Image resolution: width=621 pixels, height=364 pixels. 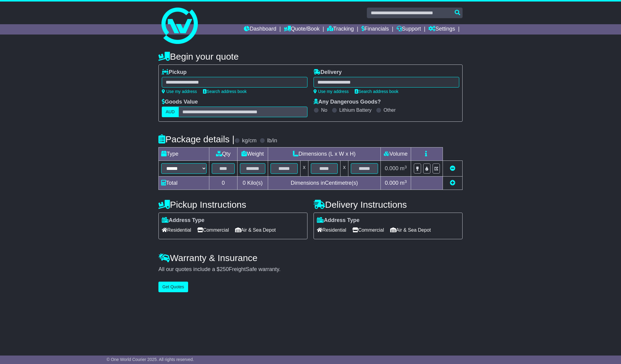 I want to click on span: 0, so click(x=244, y=183).